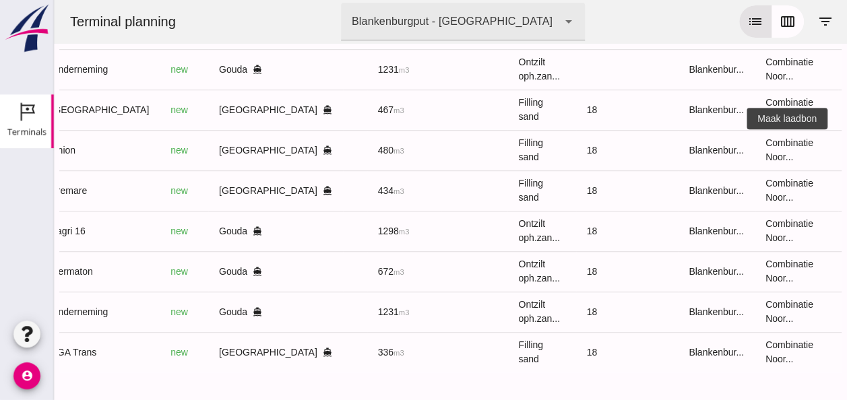 Image resolution: width=847 pixels, height=400 pixels. Describe the element at coordinates (27, 376) in the screenshot. I see `i: account_circle` at that location.